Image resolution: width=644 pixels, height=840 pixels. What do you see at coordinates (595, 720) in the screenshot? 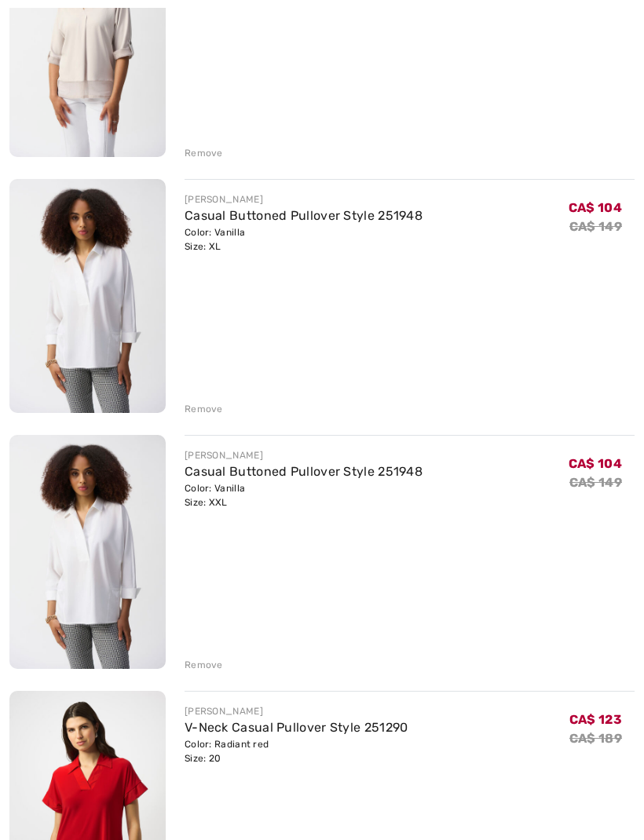
I see `span: CA$ 123` at bounding box center [595, 720].